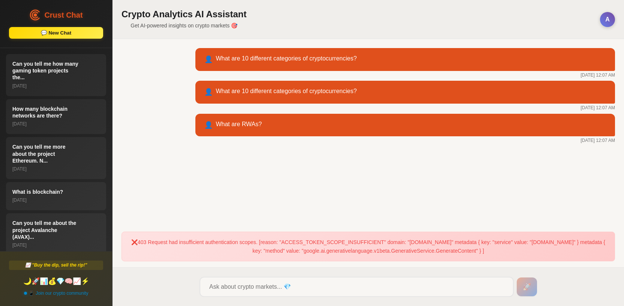 Image resolution: width=624 pixels, height=306 pixels. Describe the element at coordinates (46, 230) in the screenshot. I see `div: Can you tell me about the project Avalanche (AVAX)...` at that location.